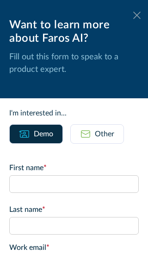 The width and height of the screenshot is (148, 255). I want to click on div: Other, so click(105, 134).